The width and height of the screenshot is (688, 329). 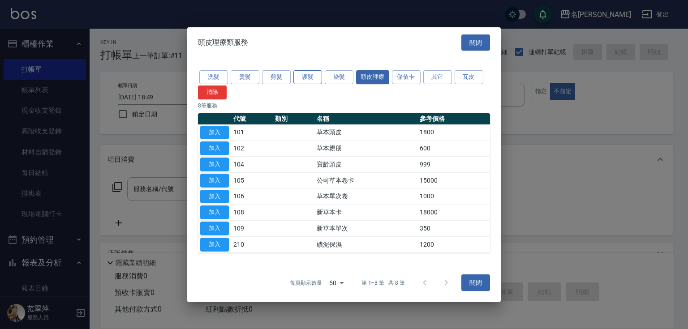 I want to click on td: 寶齡頭皮, so click(x=366, y=164).